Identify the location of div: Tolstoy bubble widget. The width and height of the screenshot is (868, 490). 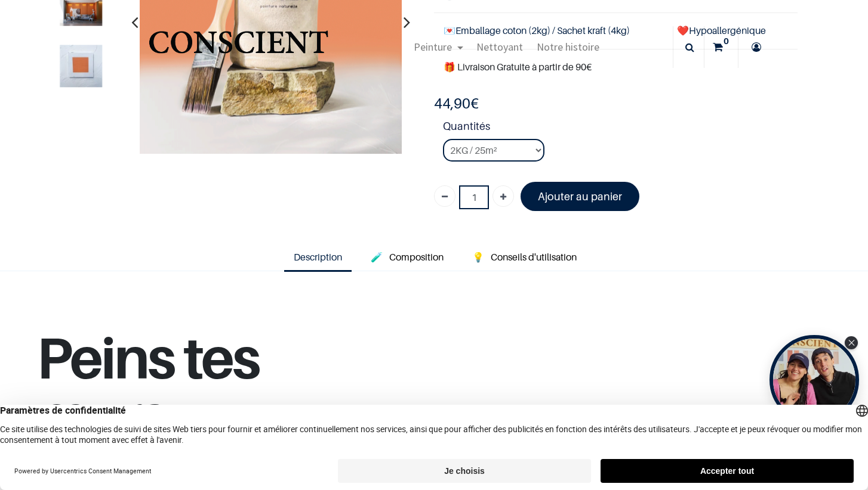
(814, 380).